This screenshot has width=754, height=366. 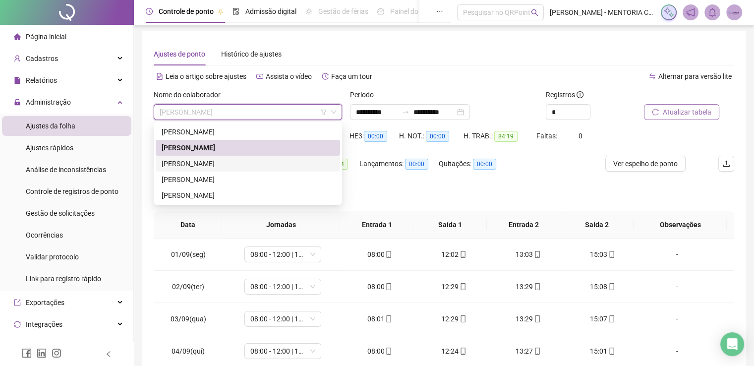 What do you see at coordinates (603, 351) in the screenshot?
I see `div: 15:01` at bounding box center [603, 351].